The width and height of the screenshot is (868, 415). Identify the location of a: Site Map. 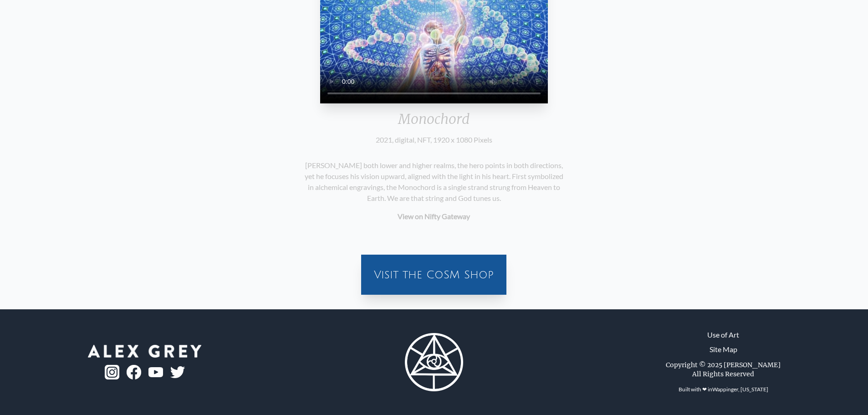
(723, 349).